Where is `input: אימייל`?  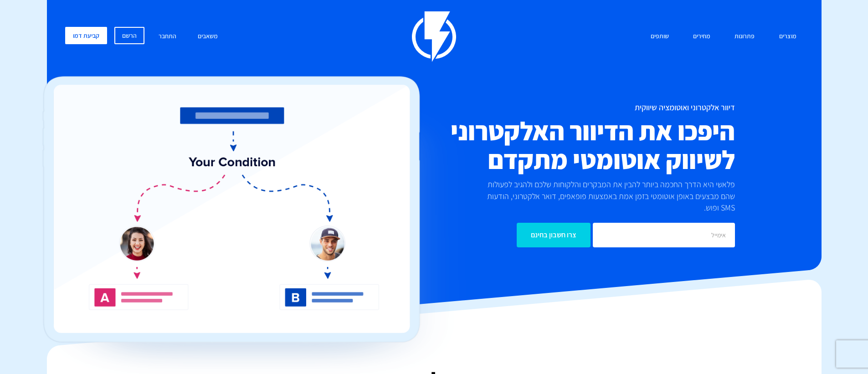
input: אימייל is located at coordinates (663, 235).